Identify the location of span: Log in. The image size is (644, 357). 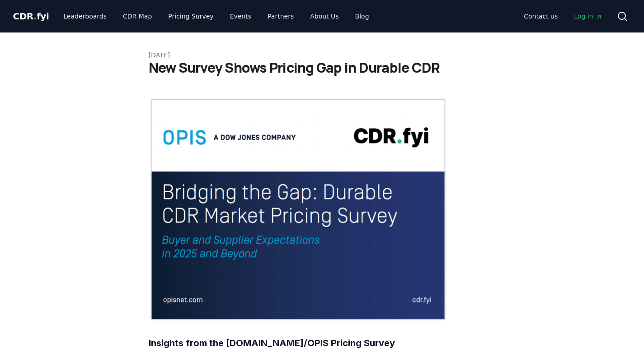
(588, 16).